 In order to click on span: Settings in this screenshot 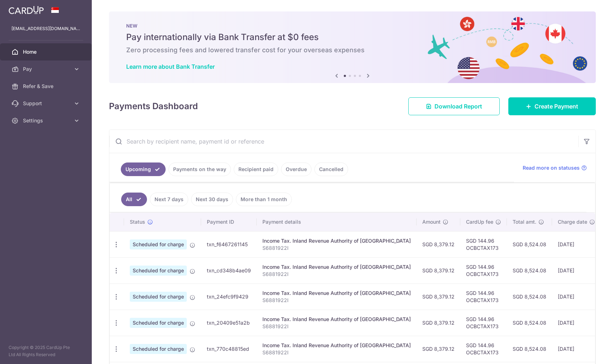, I will do `click(46, 121)`.